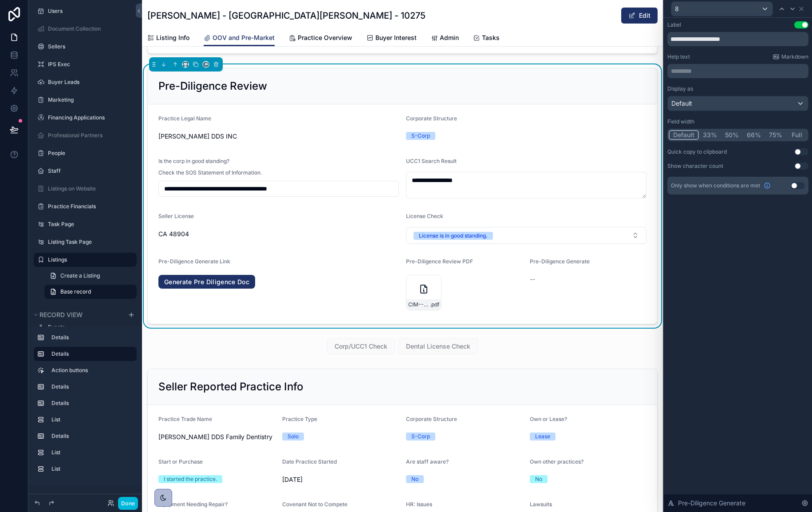 Image resolution: width=812 pixels, height=512 pixels. I want to click on span: Check the SOS Statement of Information., so click(210, 173).